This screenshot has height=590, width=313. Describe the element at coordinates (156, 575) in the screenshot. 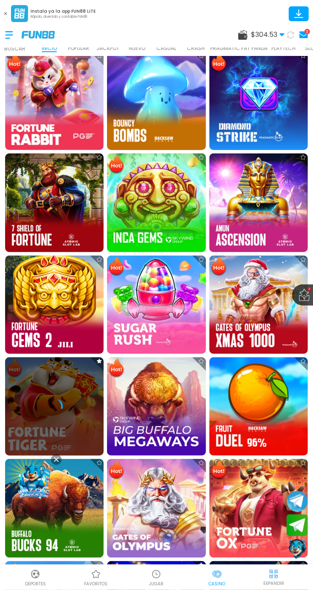

I see `img: Casino Jugar` at that location.